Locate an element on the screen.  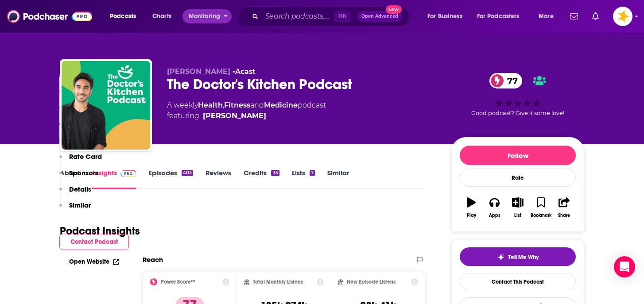
a: Similar is located at coordinates (338, 179).